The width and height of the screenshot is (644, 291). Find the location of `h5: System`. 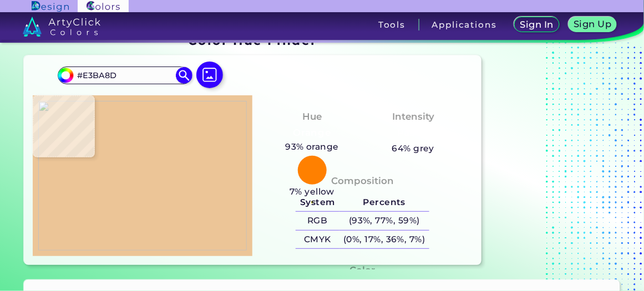

h5: System is located at coordinates (317, 202).